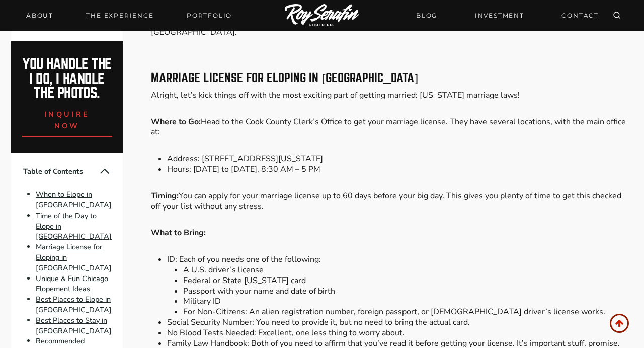 Image resolution: width=644 pixels, height=348 pixels. What do you see at coordinates (580, 15) in the screenshot?
I see `a: CONTACT` at bounding box center [580, 15].